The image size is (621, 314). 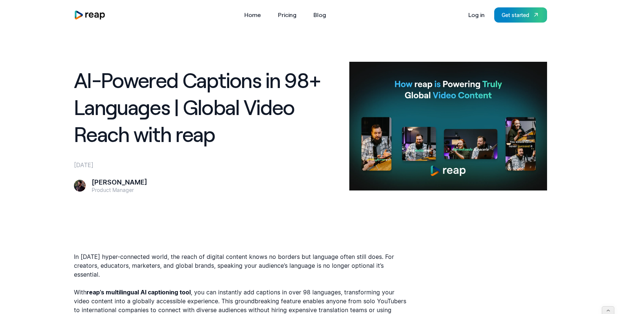 I want to click on img: AI Video Clipping and Respurposing, so click(x=448, y=126).